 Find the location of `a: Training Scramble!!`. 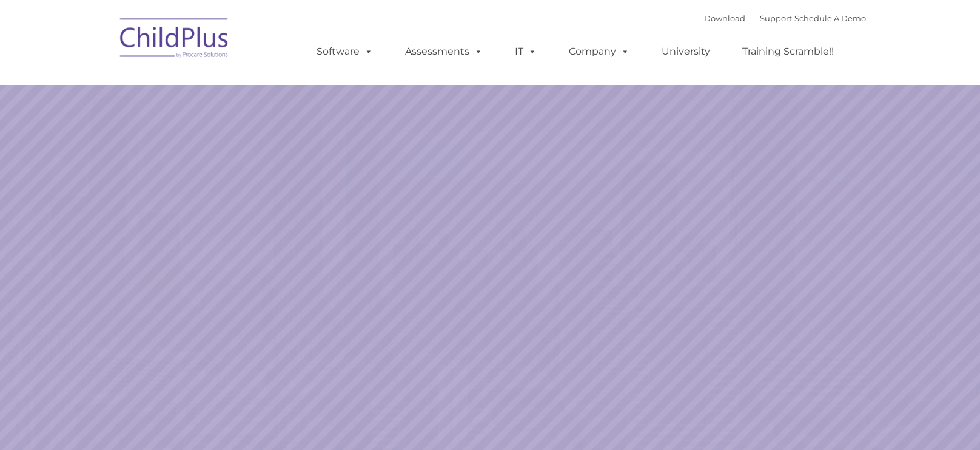

a: Training Scramble!! is located at coordinates (788, 52).